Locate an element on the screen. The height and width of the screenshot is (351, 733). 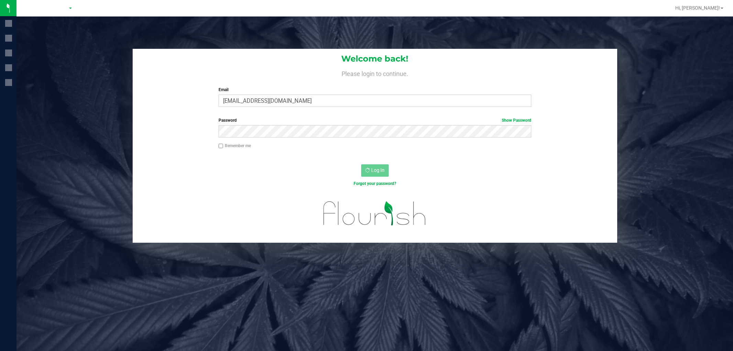
label: Remember me is located at coordinates (235, 146).